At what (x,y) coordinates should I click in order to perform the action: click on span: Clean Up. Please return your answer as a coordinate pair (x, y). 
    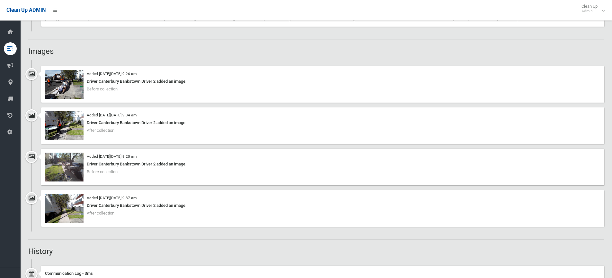
    Looking at the image, I should click on (591, 9).